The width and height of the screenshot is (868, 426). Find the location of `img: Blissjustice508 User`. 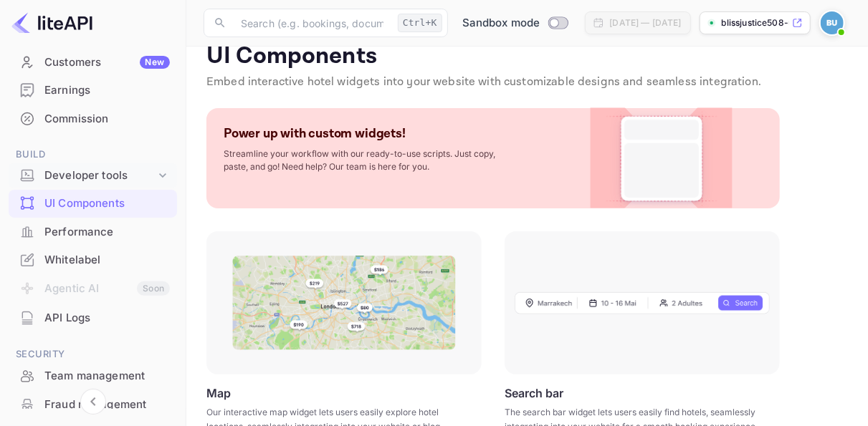

img: Blissjustice508 User is located at coordinates (832, 23).